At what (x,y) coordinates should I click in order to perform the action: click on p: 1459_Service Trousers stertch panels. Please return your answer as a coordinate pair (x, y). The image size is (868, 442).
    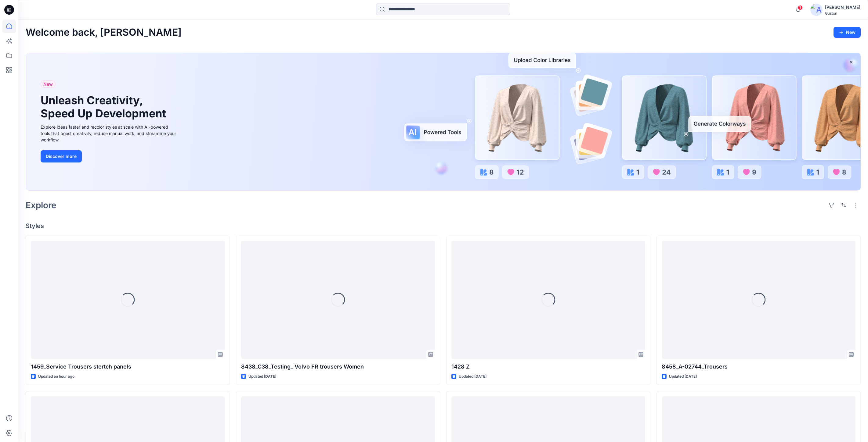
    Looking at the image, I should click on (128, 367).